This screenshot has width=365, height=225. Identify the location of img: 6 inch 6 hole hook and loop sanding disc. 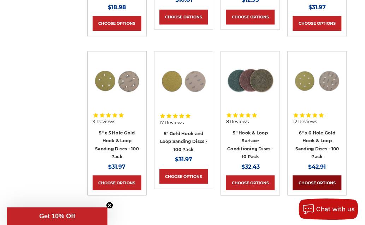
(317, 81).